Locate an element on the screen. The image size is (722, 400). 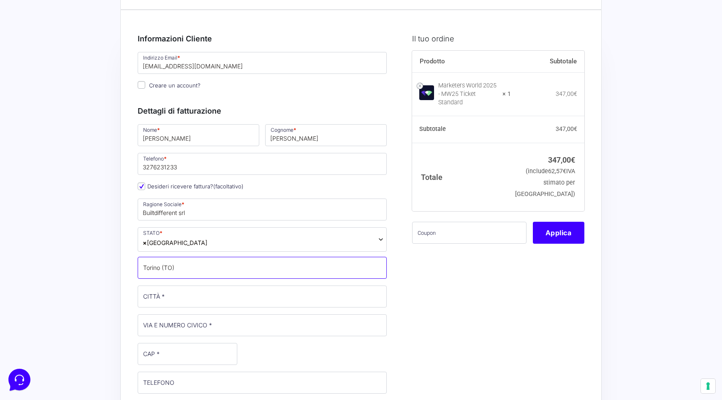
strong: × 1 is located at coordinates (506, 94).